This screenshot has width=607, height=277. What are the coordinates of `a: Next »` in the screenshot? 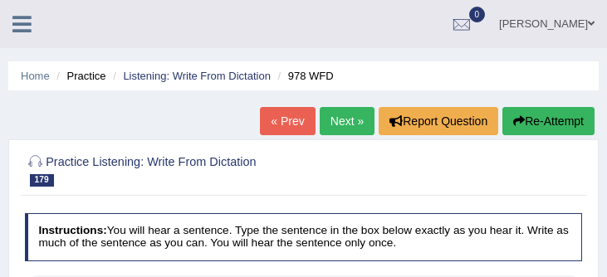 It's located at (347, 121).